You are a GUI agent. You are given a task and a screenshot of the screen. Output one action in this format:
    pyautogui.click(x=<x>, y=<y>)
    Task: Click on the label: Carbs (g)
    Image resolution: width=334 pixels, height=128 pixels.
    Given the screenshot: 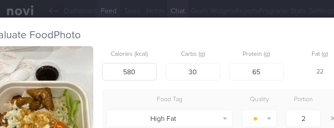 What is the action you would take?
    pyautogui.click(x=193, y=54)
    